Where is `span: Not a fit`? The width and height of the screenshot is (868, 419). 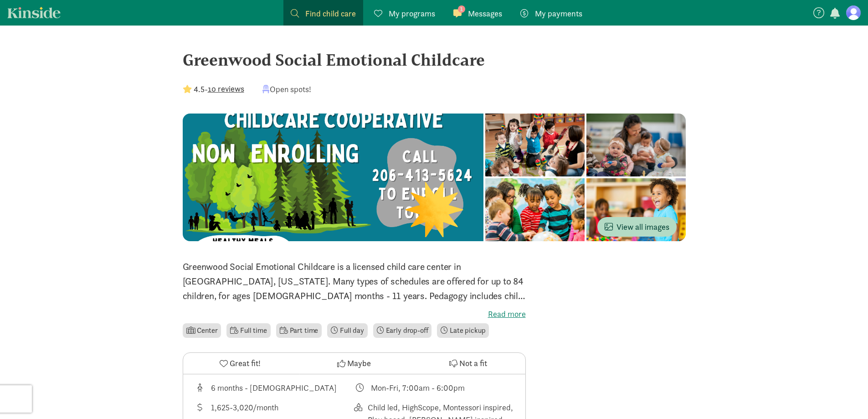 span: Not a fit is located at coordinates (474, 363).